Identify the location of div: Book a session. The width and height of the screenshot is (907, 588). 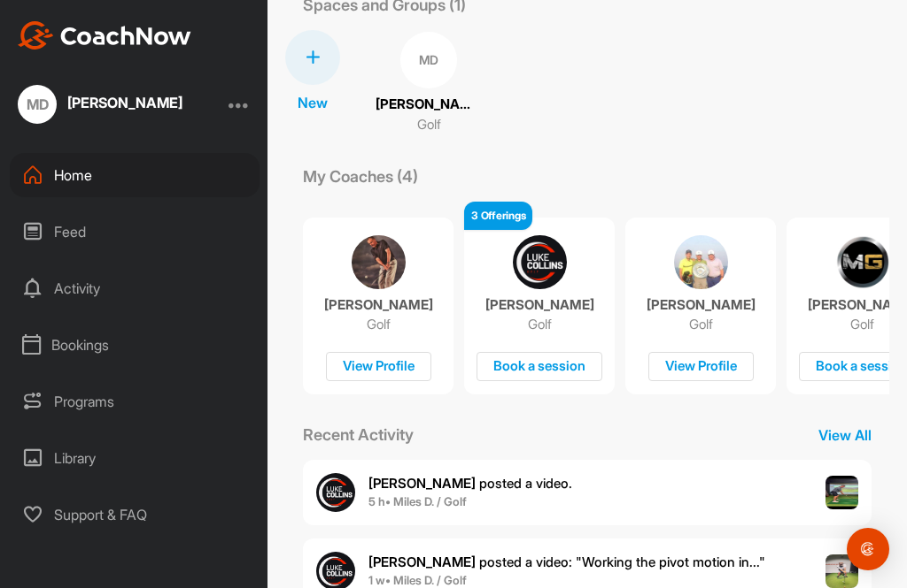
(540, 366).